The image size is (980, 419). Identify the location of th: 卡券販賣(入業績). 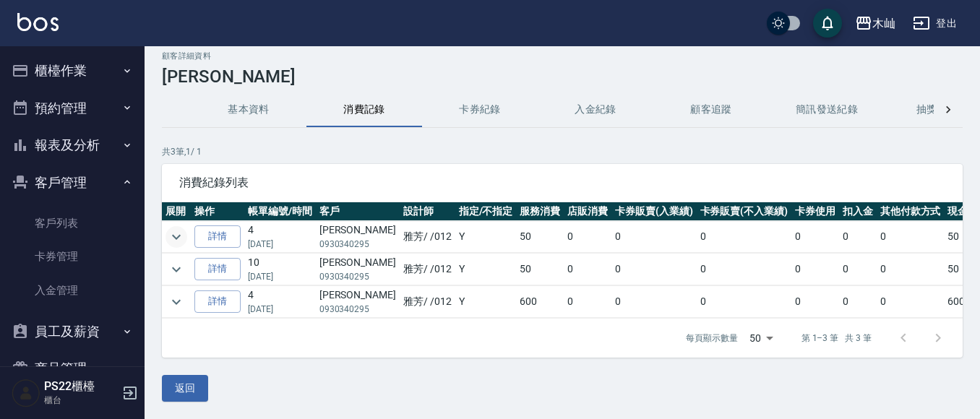
(654, 211).